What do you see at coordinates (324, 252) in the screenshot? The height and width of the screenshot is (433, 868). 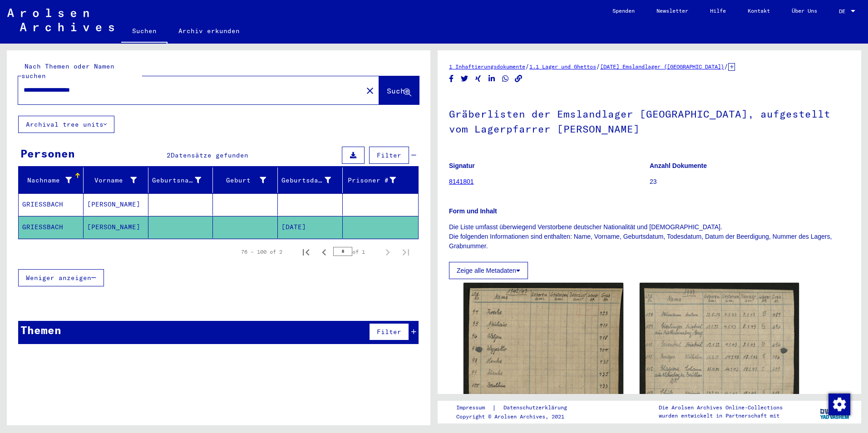 I see `button: Previous page` at bounding box center [324, 252].